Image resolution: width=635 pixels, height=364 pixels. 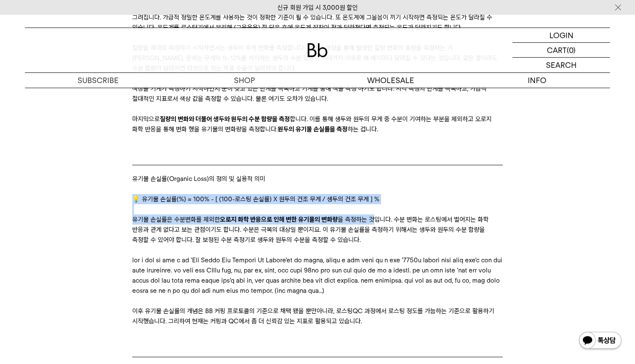 I want to click on p: (0), so click(x=571, y=50).